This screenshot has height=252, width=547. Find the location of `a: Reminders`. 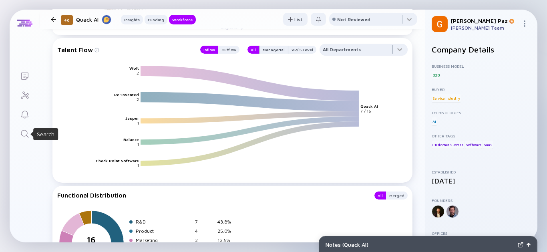

a: Reminders is located at coordinates (24, 114).